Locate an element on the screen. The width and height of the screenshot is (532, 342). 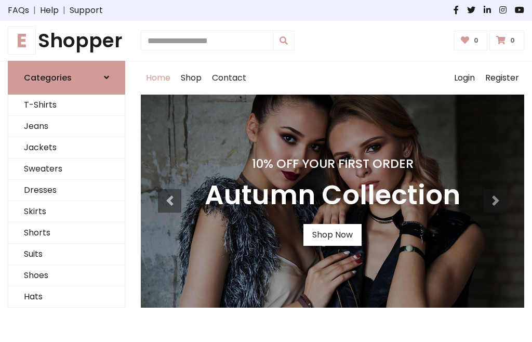
a: Contact is located at coordinates (229, 78).